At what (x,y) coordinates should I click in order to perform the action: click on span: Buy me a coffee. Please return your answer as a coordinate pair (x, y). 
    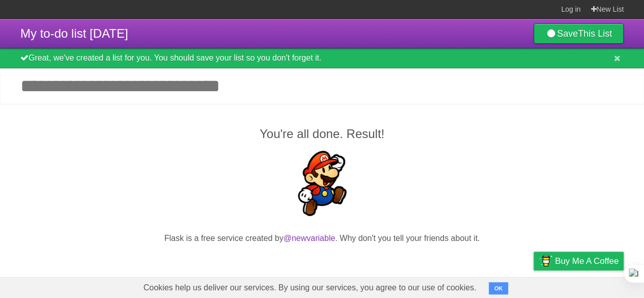
    Looking at the image, I should click on (586, 261).